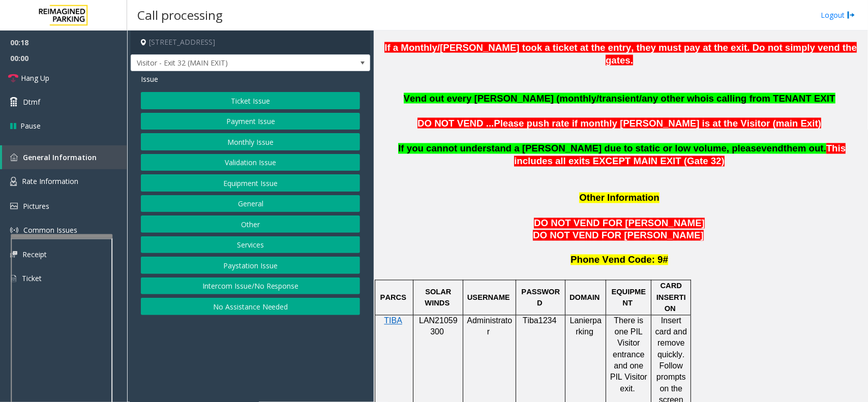 This screenshot has width=868, height=402. Describe the element at coordinates (150, 78) in the screenshot. I see `span: Issue` at that location.